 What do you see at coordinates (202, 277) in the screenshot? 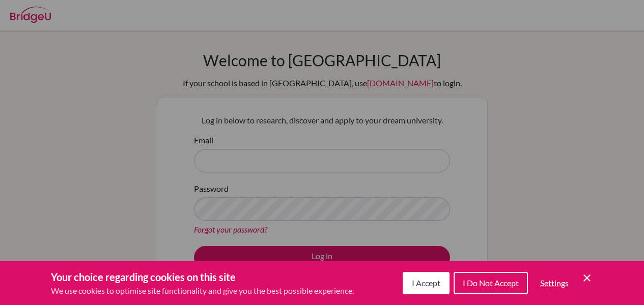
I see `h3: Your choice regarding cookies on this site` at bounding box center [202, 277].